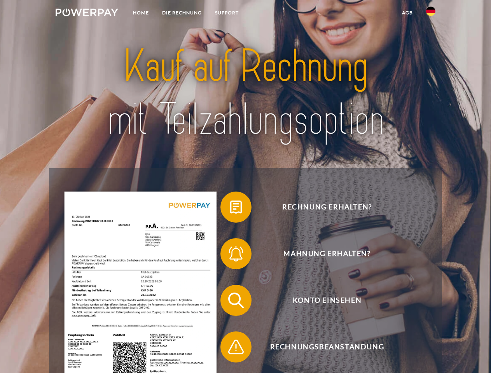  I want to click on button: Rechnungsbeanstandung, so click(321, 347).